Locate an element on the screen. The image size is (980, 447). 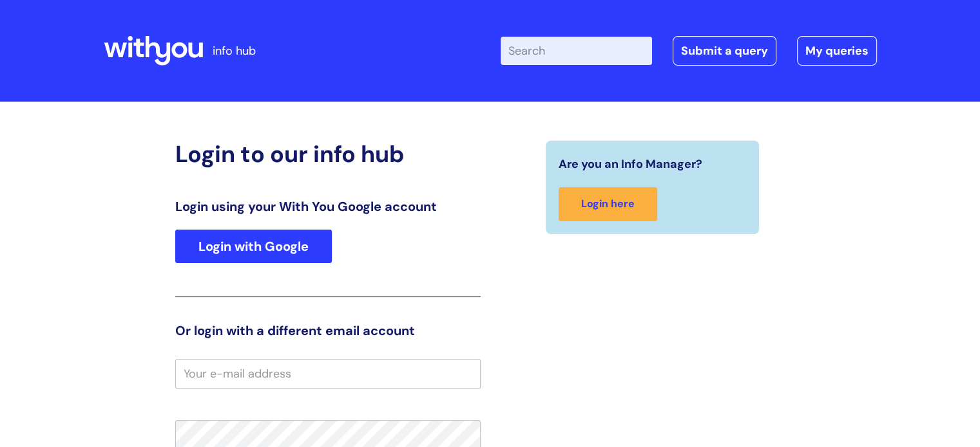
p: info hub is located at coordinates (234, 50).